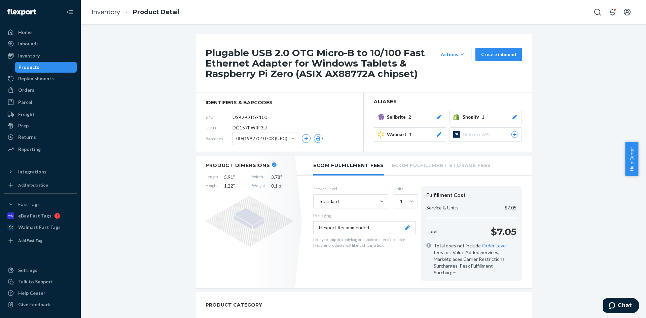  Describe the element at coordinates (26, 90) in the screenshot. I see `div: Orders` at that location.